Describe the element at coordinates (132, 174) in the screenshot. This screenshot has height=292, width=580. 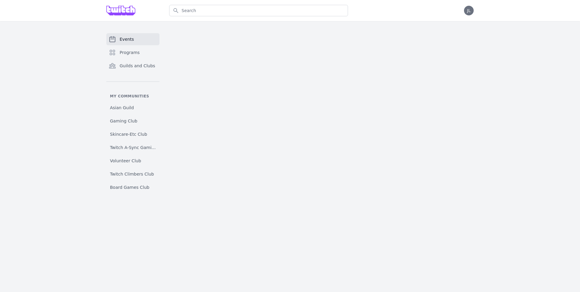
I see `span: Twitch Climbers Club` at that location.